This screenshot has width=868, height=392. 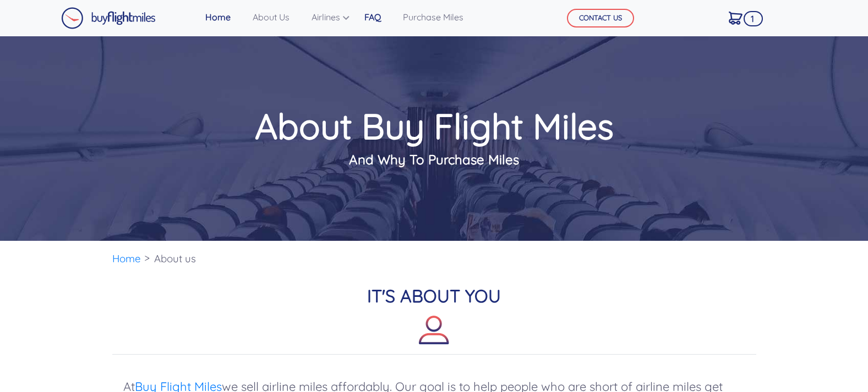 I want to click on img: Buy Flight Miles Logo, so click(x=109, y=19).